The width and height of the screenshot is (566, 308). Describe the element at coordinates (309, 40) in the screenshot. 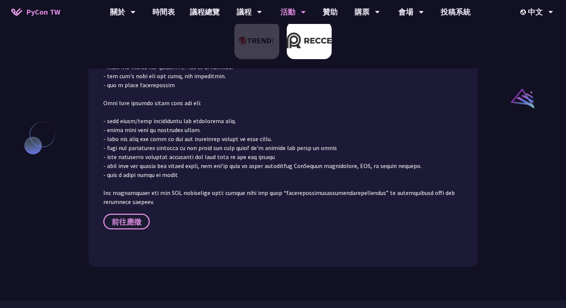

I see `img: Recce | join us` at that location.